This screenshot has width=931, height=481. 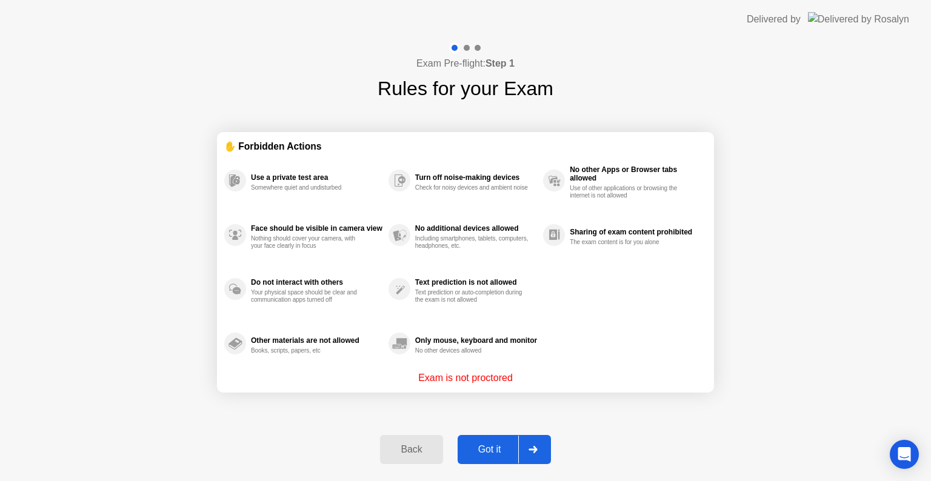 I want to click on div: Face should be visible in camera view, so click(x=316, y=228).